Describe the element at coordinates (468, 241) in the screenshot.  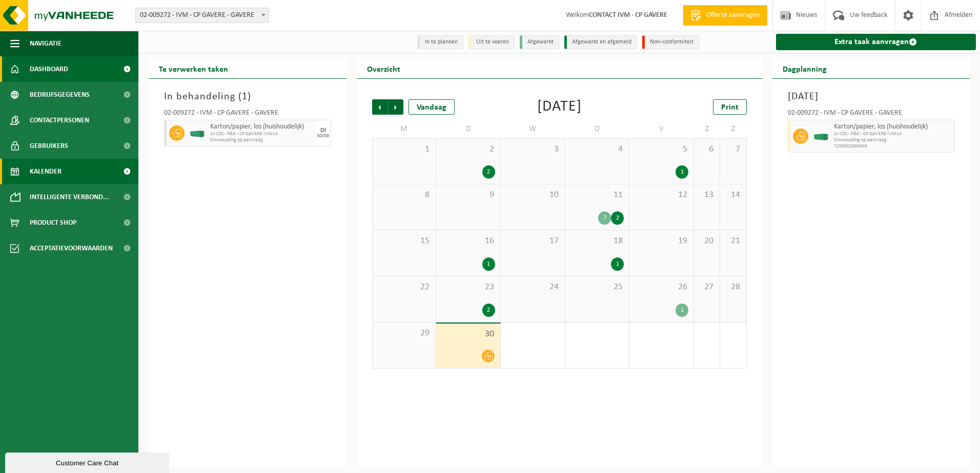
I see `span: 16` at that location.